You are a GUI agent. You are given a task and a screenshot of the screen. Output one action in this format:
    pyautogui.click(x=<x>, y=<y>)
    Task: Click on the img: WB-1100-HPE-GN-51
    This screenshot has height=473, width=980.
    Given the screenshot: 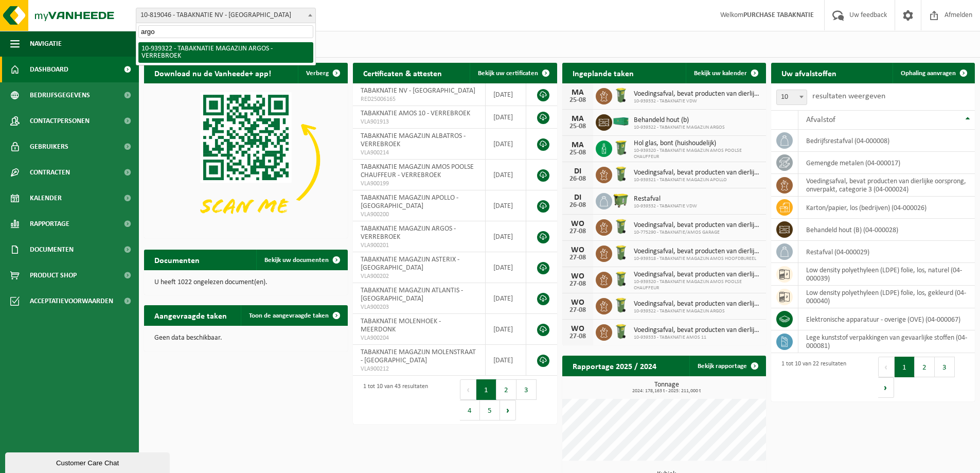 What is the action you would take?
    pyautogui.click(x=621, y=200)
    